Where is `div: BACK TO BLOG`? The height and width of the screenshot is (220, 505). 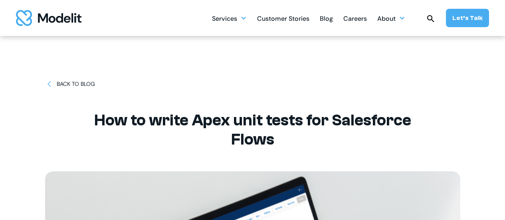
div: BACK TO BLOG is located at coordinates (76, 84).